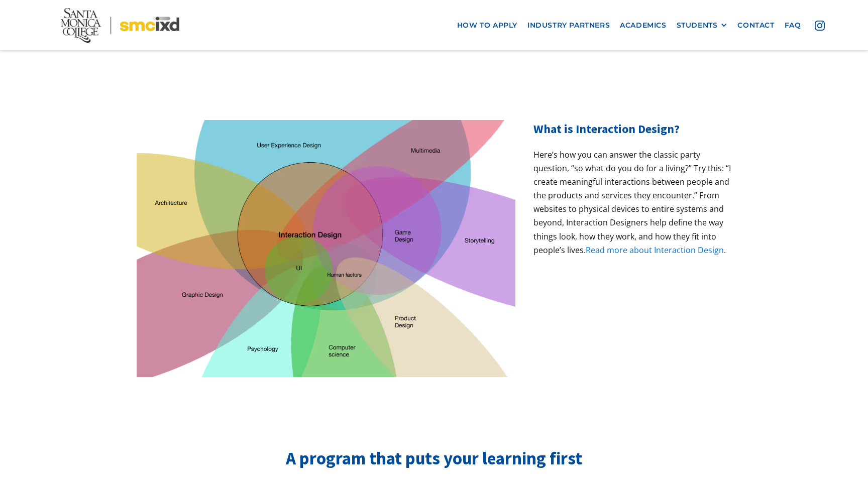  What do you see at coordinates (326, 249) in the screenshot?
I see `img: venn diagram showing how your career can be built from the IxD Bachelor's Degree and your interes...` at bounding box center [326, 249].